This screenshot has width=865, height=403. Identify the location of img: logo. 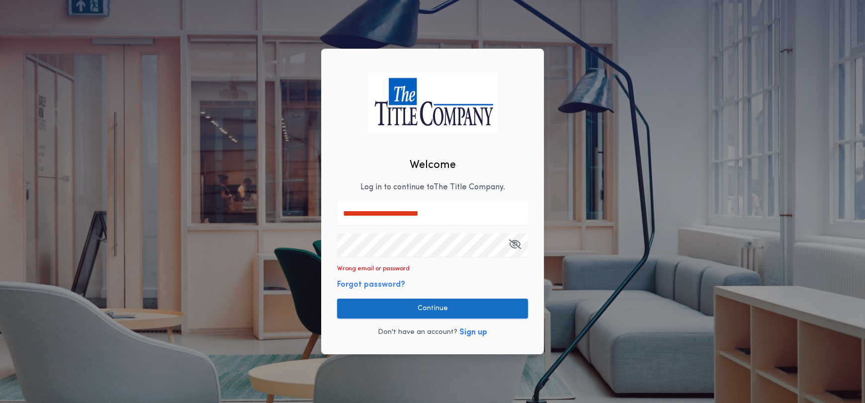
(432, 102).